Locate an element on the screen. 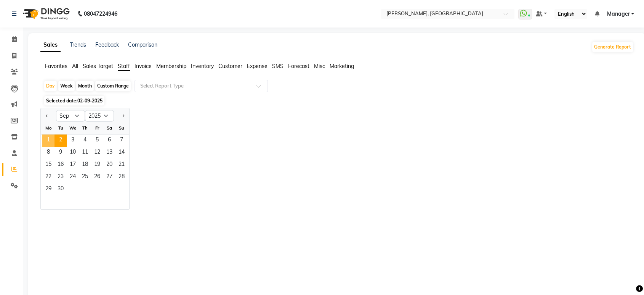 The width and height of the screenshot is (644, 295). div: We is located at coordinates (73, 128).